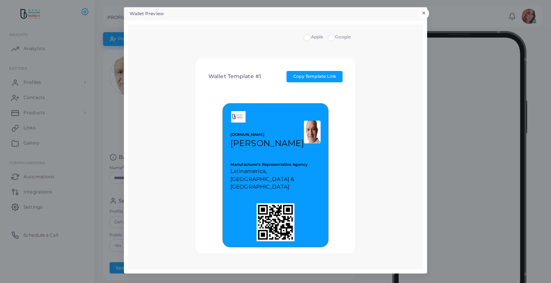  What do you see at coordinates (147, 14) in the screenshot?
I see `h5: Wallet Preview` at bounding box center [147, 14].